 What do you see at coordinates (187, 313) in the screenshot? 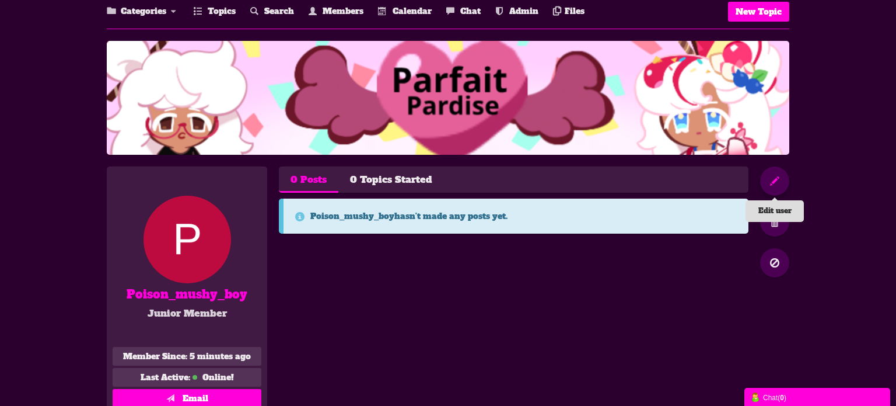
I see `span: Junior Member` at bounding box center [187, 313].